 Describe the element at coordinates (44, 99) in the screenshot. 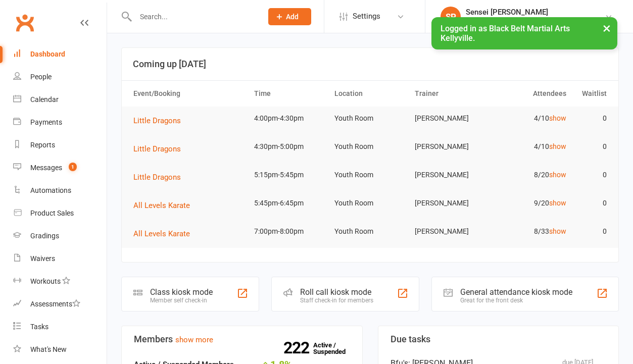

I see `div: Calendar` at that location.